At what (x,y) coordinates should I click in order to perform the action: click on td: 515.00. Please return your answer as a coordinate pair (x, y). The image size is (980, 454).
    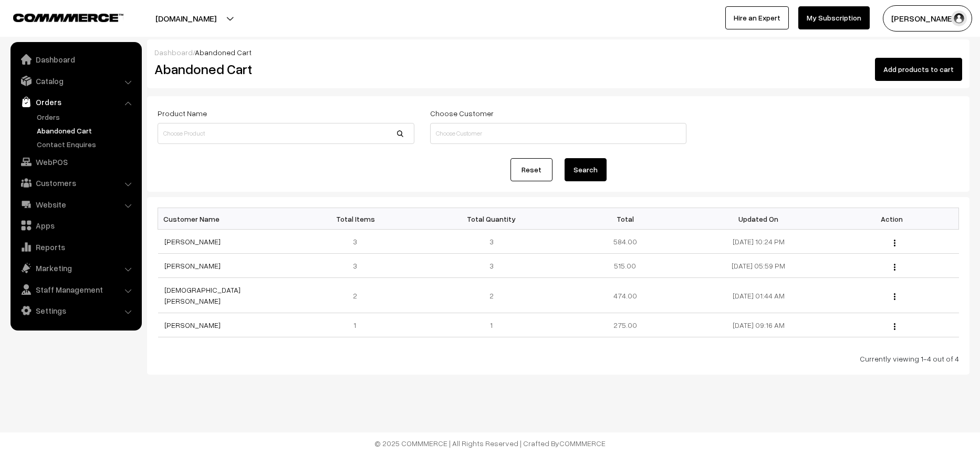
    Looking at the image, I should click on (625, 266).